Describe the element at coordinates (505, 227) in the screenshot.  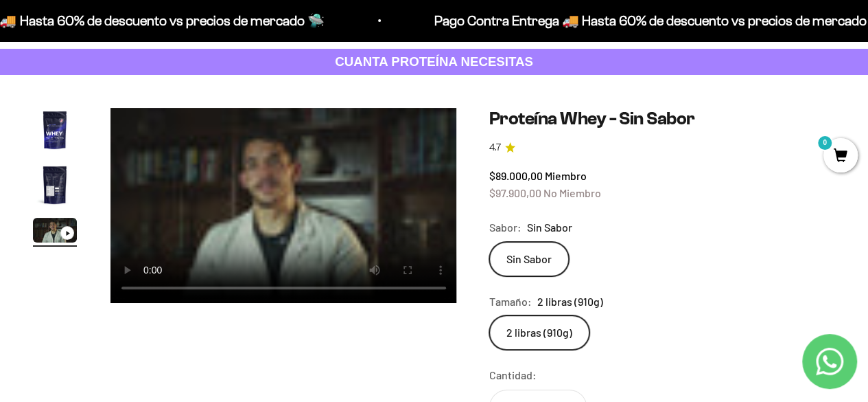
I see `legend: Sabor:` at that location.